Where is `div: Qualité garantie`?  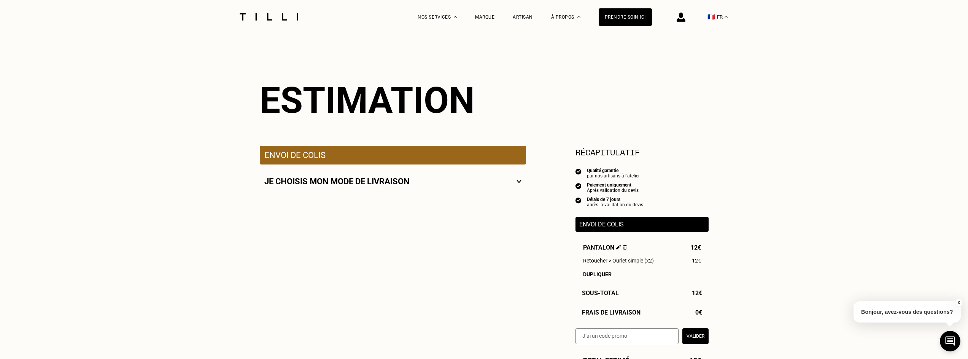
div: Qualité garantie is located at coordinates (613, 171).